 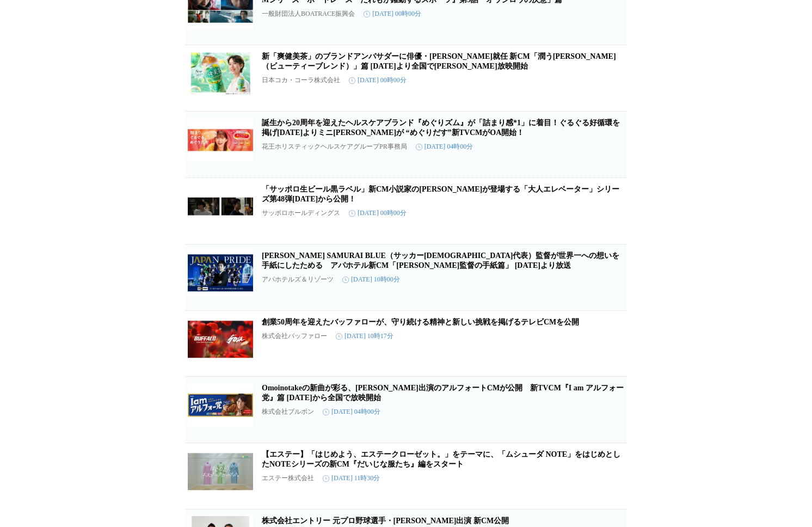 What do you see at coordinates (221, 405) in the screenshot?
I see `img: Omoinotakeの新曲が彩る、赤楚衛二さん出演のアルフォートCMが公開 新TVCM『I am アルフォー党』篇 2025年9月2日（火）から全国で放映開始` at bounding box center [221, 405].